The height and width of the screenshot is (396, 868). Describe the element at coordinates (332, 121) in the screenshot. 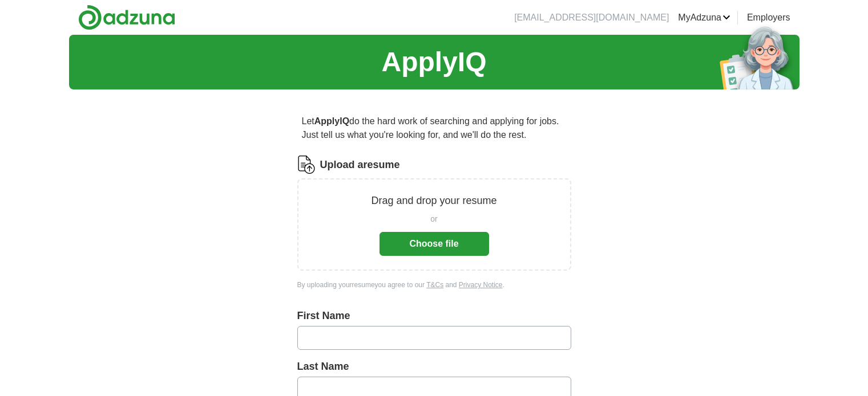

I see `strong: ApplyIQ` at that location.